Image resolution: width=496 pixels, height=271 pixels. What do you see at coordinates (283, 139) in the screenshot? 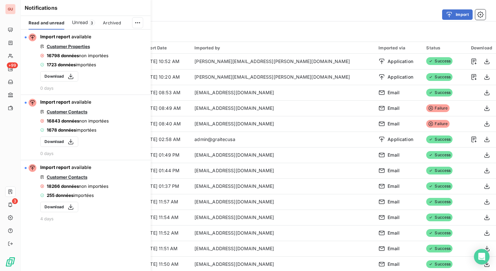
I see `td: admin@graitecusa` at bounding box center [283, 139].